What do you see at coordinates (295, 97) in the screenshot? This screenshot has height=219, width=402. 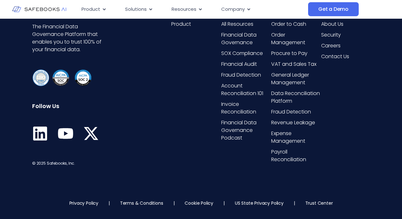 I see `span: Data Reconciliation Platform` at bounding box center [295, 97].